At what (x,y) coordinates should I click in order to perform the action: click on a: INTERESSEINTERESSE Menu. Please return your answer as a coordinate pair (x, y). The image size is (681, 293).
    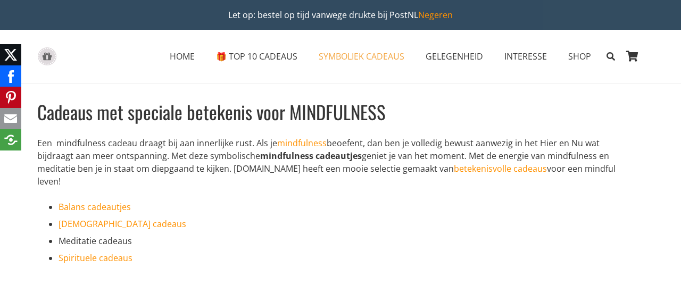
    Looking at the image, I should click on (526, 56).